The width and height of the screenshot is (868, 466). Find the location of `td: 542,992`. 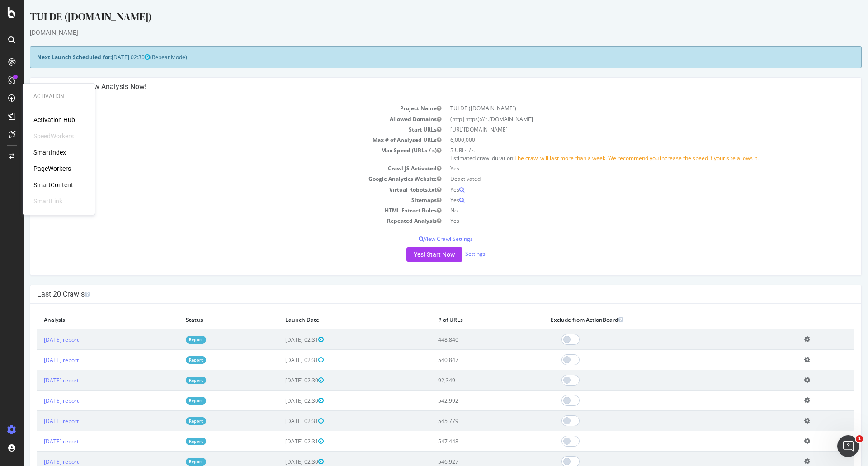

td: 542,992 is located at coordinates (464, 401).